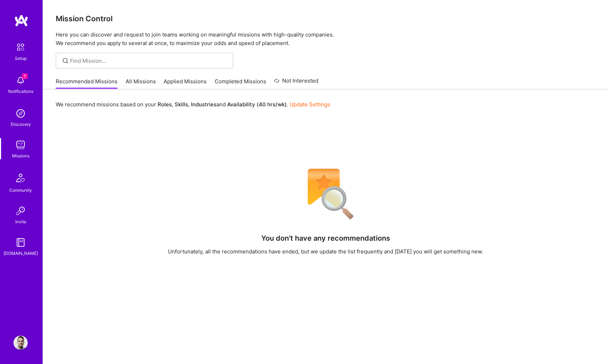  What do you see at coordinates (21, 178) in the screenshot?
I see `img: Community` at bounding box center [21, 178].